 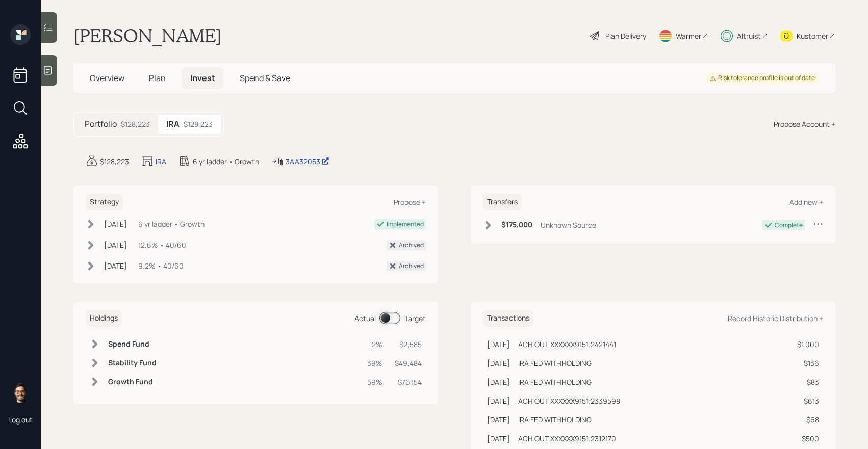 I want to click on div: $1,000, so click(x=808, y=344).